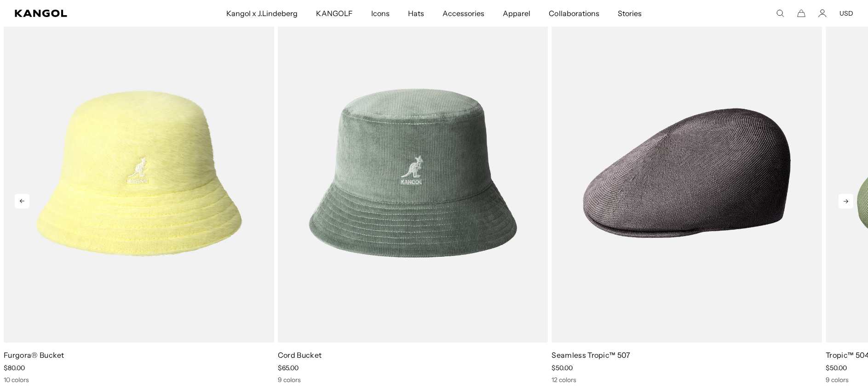 Image resolution: width=868 pixels, height=389 pixels. I want to click on div: 9 of 10, so click(685, 194).